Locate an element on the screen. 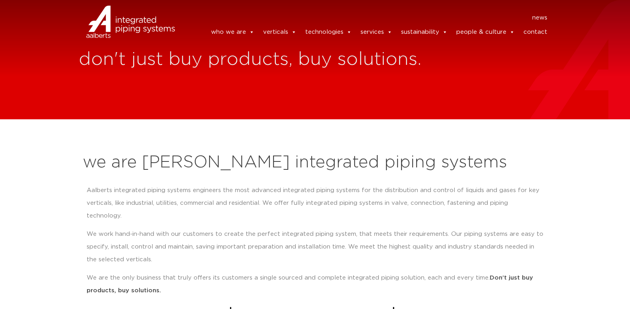 The width and height of the screenshot is (630, 309). p: We work hand-in-hand with our customers to create the perfect integrated piping system, that meet... is located at coordinates (315, 247).